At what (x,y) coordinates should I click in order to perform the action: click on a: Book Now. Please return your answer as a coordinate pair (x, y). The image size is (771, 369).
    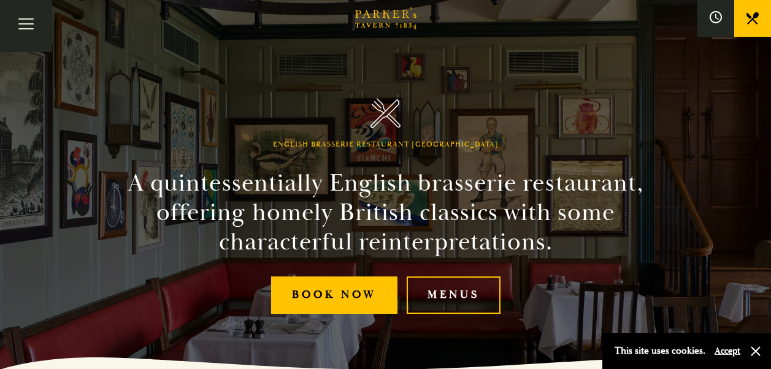
    Looking at the image, I should click on (334, 295).